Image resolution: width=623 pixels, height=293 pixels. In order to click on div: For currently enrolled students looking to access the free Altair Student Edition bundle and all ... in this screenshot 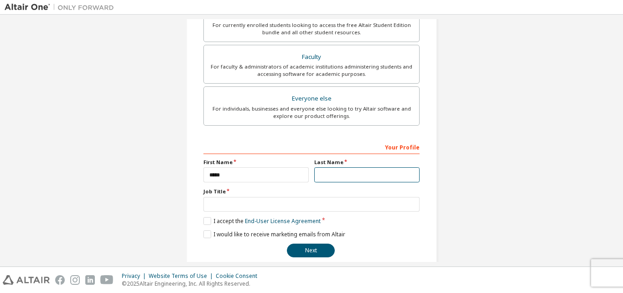, I will do `click(312, 29)`.